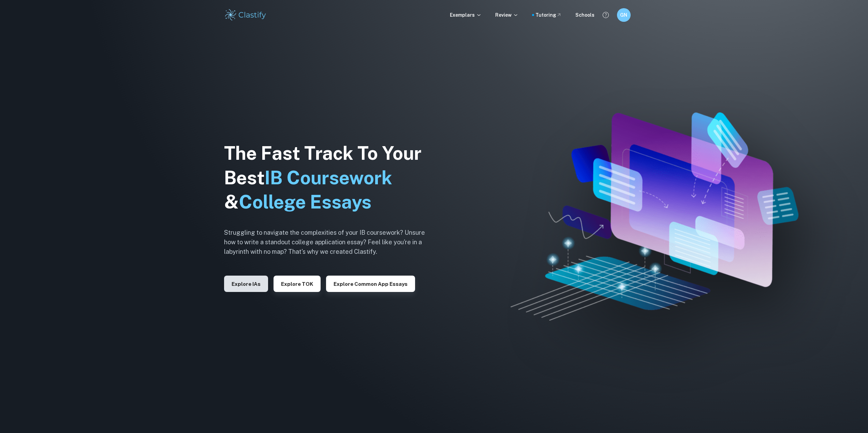  I want to click on button: Help and Feedback, so click(606, 15).